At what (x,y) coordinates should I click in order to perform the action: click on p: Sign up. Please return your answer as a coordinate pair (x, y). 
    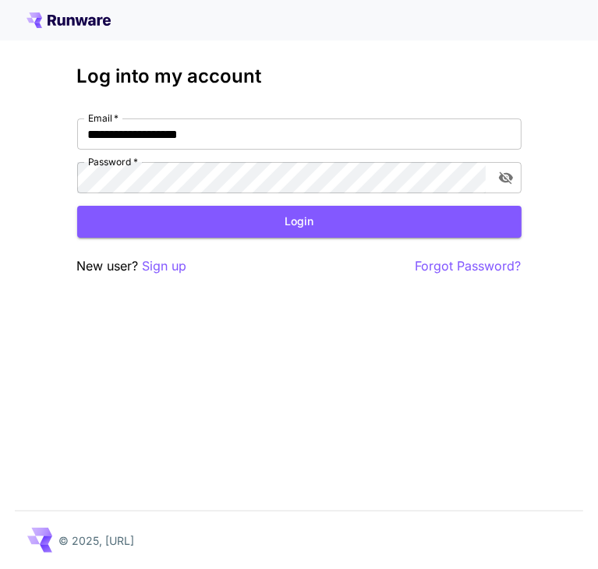
    Looking at the image, I should click on (165, 266).